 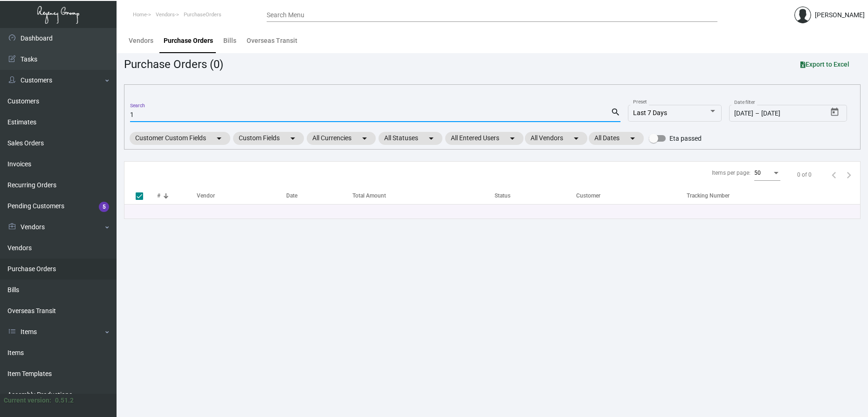 What do you see at coordinates (743, 114) in the screenshot?
I see `input: Start date` at bounding box center [743, 114].